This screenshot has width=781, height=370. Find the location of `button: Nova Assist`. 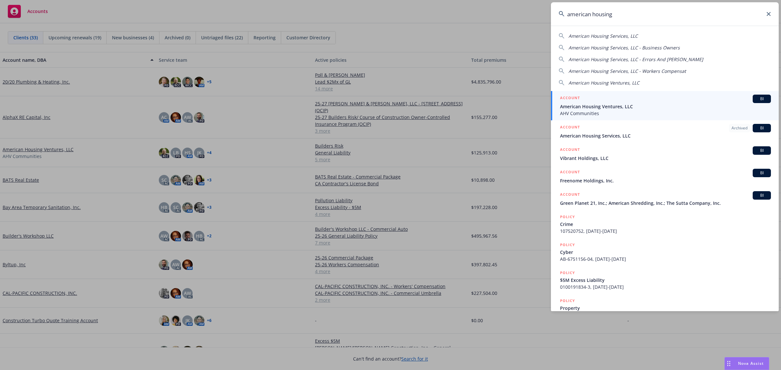

button: Nova Assist is located at coordinates (747, 364).